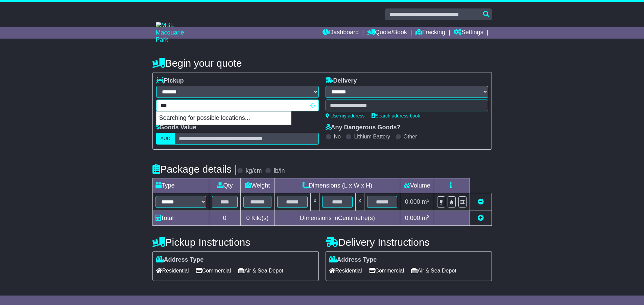  Describe the element at coordinates (430, 33) in the screenshot. I see `a: Tracking` at that location.